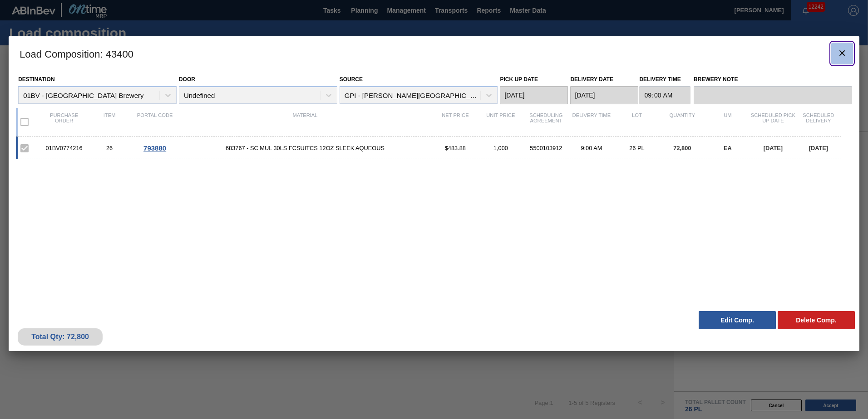 The height and width of the screenshot is (419, 868). Describe the element at coordinates (665, 79) in the screenshot. I see `label: Delivery Time` at that location.